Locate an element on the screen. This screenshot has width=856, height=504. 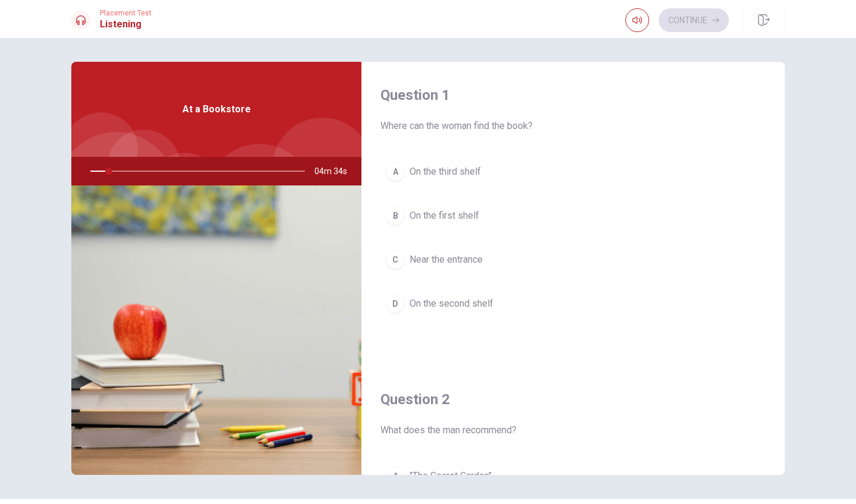
h1: Listening is located at coordinates (126, 25).